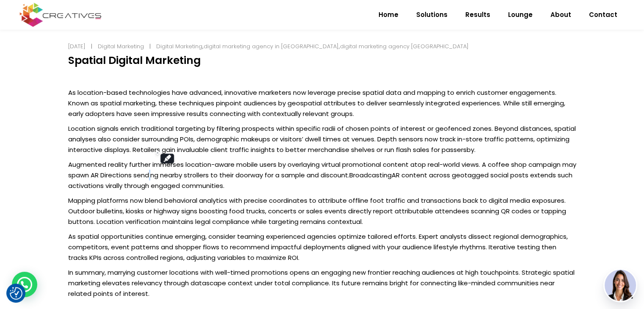 The height and width of the screenshot is (309, 644). Describe the element at coordinates (322, 175) in the screenshot. I see `p: Augmented reality further immerses location-aware mobile users by overlaying virtual promotional ...` at that location.